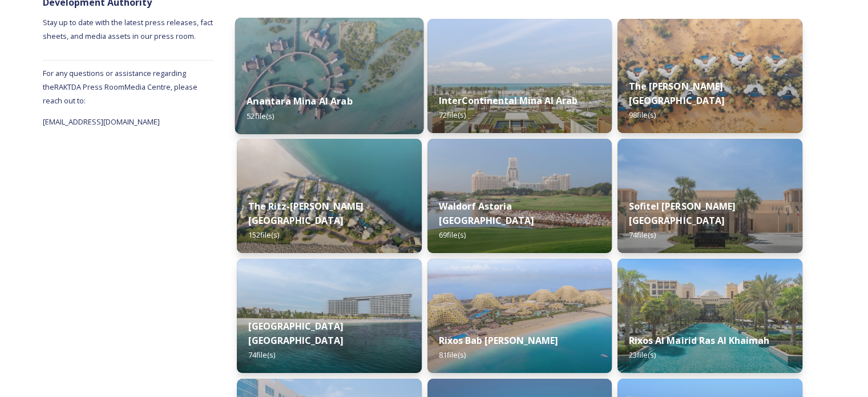 This screenshot has height=397, width=868. I want to click on span: 52 file(s), so click(261, 115).